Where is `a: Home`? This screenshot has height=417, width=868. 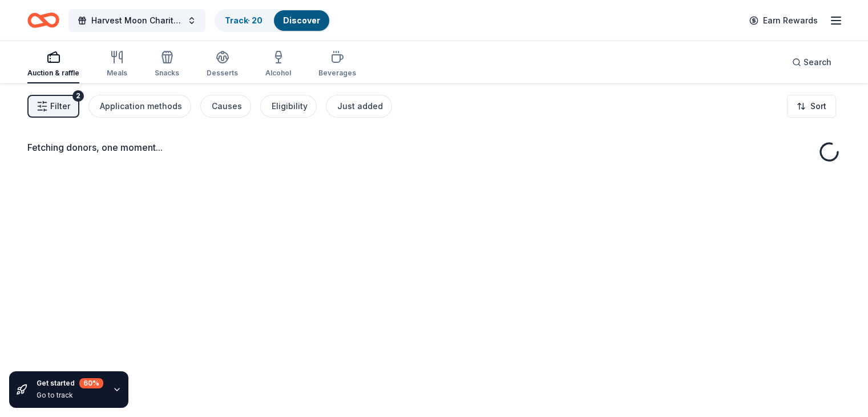 a: Home is located at coordinates (43, 20).